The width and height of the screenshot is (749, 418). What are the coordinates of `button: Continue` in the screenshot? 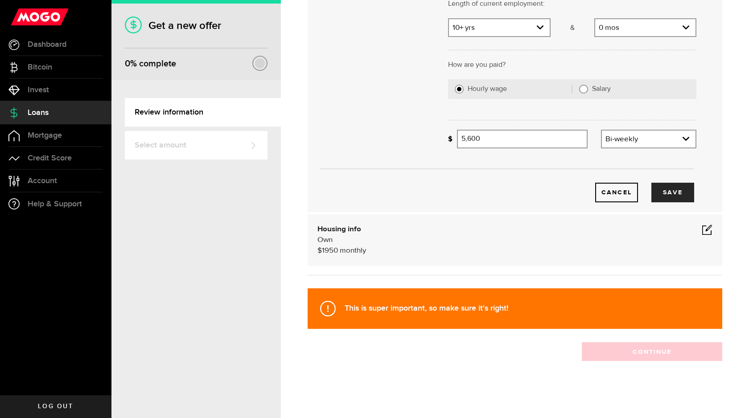 It's located at (652, 352).